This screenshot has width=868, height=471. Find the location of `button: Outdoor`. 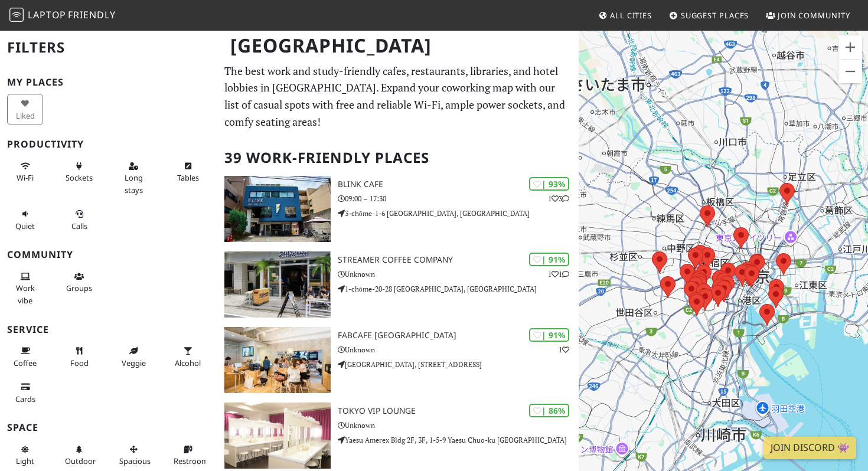

button: Outdoor is located at coordinates (79, 455).